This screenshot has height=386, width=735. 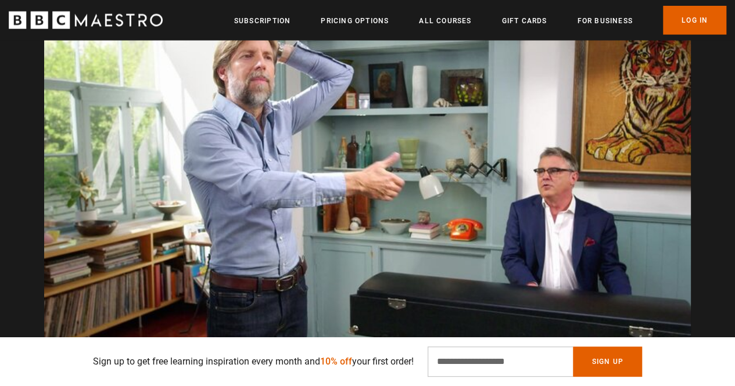 I want to click on nav: Primary, so click(x=480, y=20).